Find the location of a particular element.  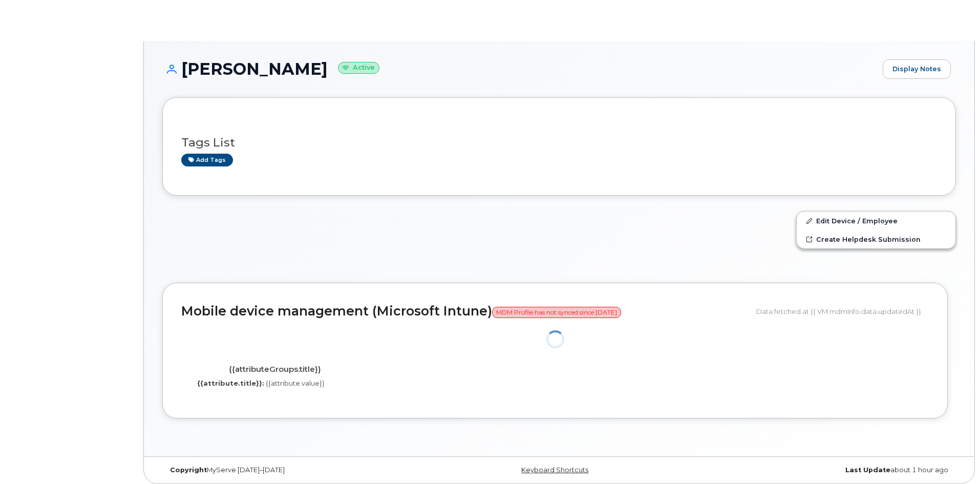

h2: Mobile device management (Microsoft Intune) is located at coordinates (466, 311).